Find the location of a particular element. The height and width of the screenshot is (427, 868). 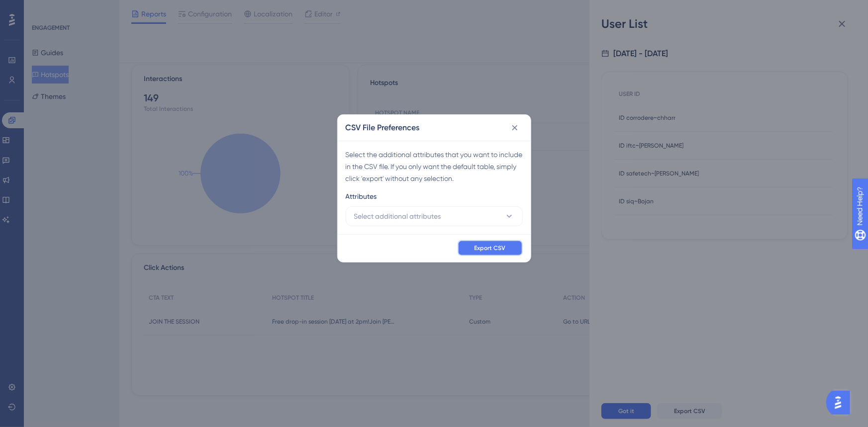

span: Export CSV is located at coordinates (490, 248).